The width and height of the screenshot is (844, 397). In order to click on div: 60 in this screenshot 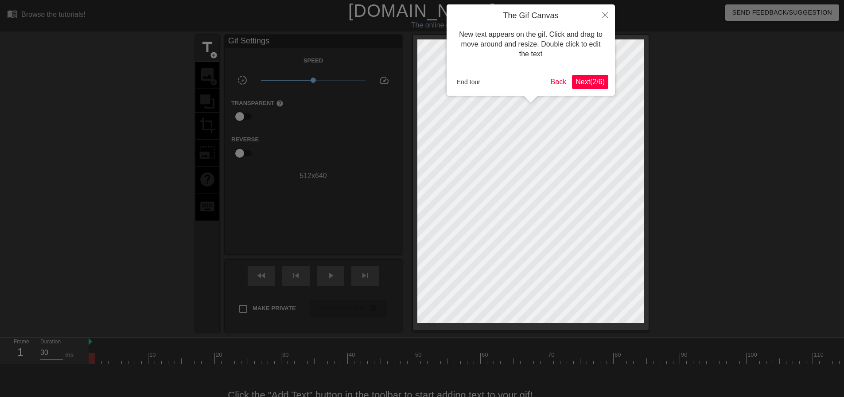, I will do `click(486, 355)`.